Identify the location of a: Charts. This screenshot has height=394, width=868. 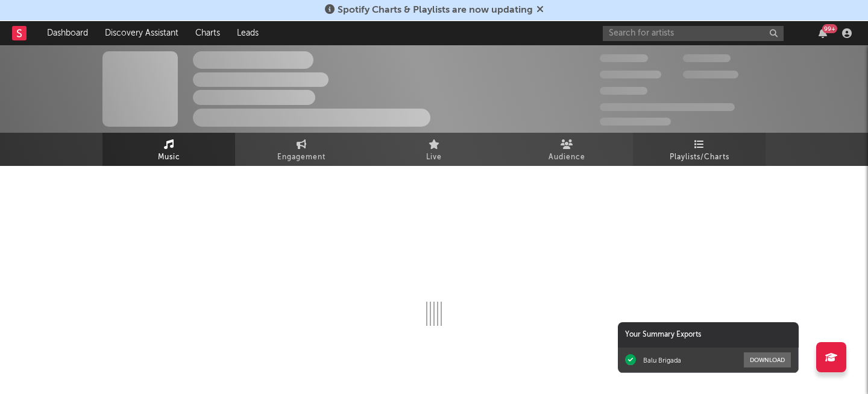
(207, 33).